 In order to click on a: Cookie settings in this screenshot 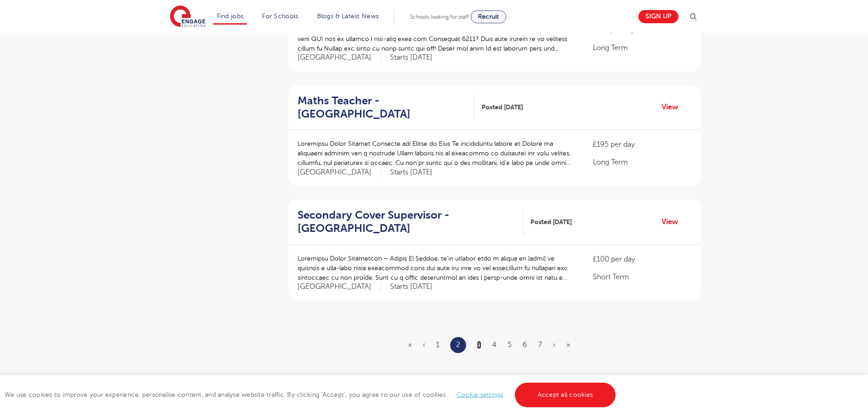, I will do `click(480, 395)`.